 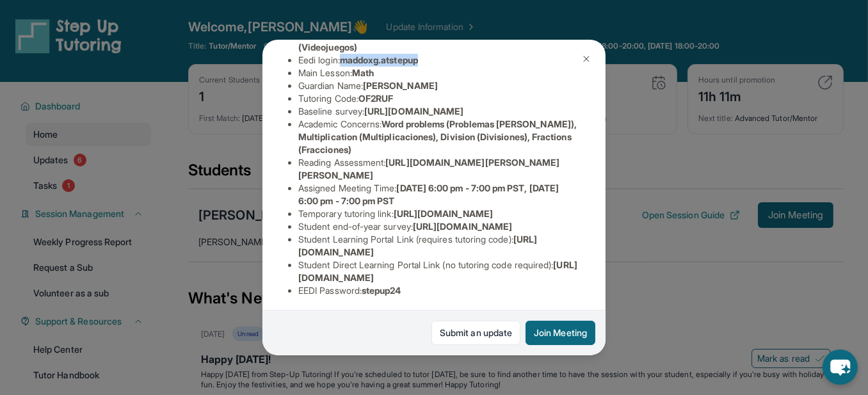 I want to click on li: Academic Concerns :, so click(x=439, y=137).